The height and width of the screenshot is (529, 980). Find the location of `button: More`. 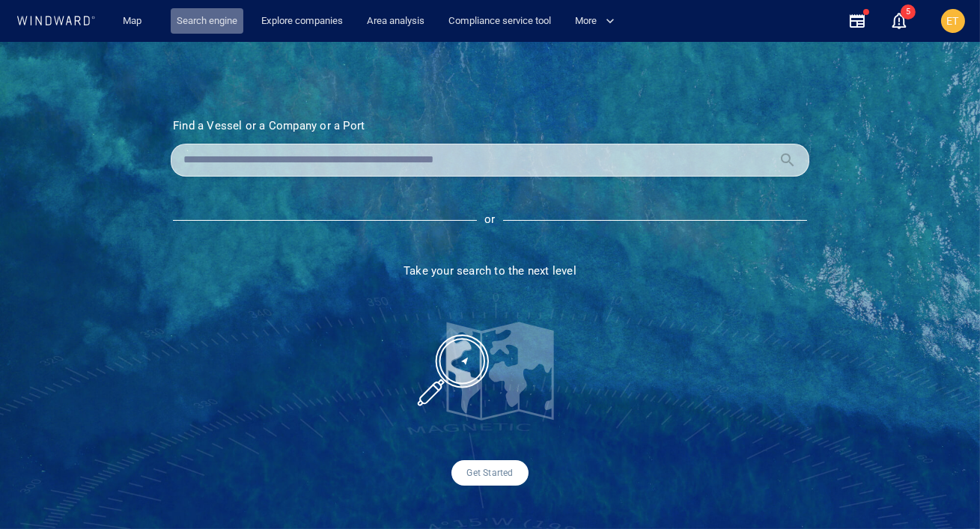

button: More is located at coordinates (598, 21).